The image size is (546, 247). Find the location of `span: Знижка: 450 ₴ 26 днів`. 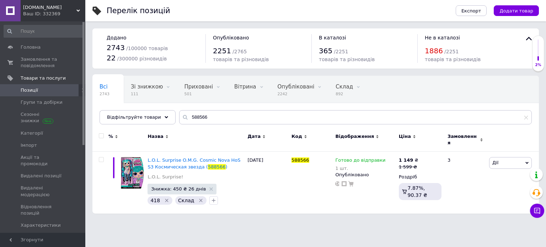

span: Знижка: 450 ₴ 26 днів is located at coordinates (178, 189).